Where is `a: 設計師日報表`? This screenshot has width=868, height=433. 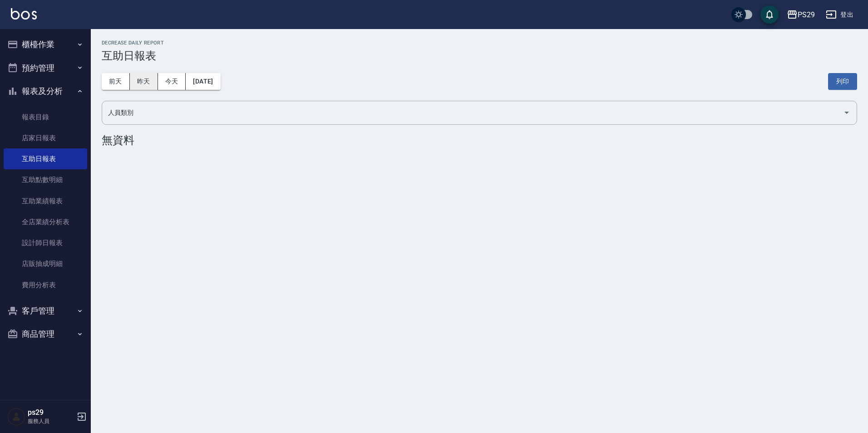 a: 設計師日報表 is located at coordinates (46, 243).